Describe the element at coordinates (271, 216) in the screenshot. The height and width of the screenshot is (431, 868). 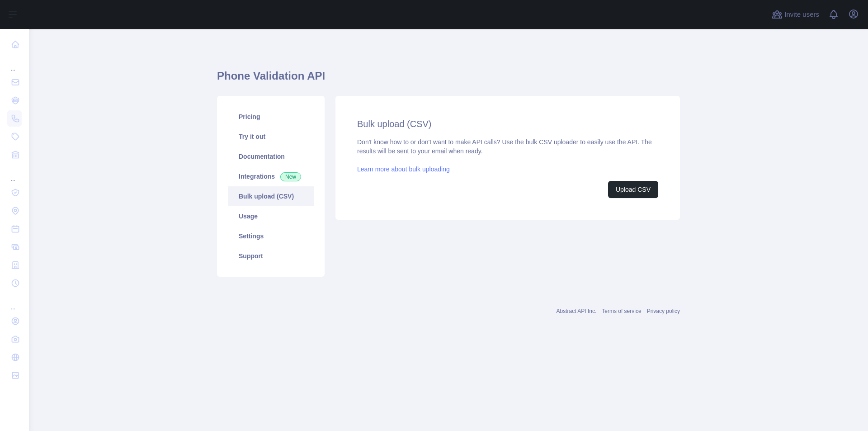
I see `a: Usage` at that location.